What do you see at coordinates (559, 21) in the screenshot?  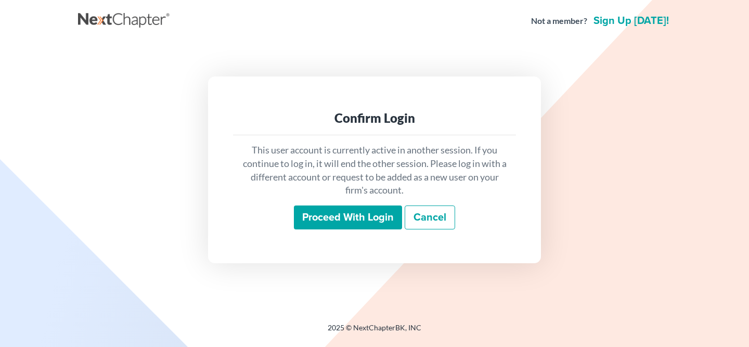 I see `strong: Not a member?` at bounding box center [559, 21].